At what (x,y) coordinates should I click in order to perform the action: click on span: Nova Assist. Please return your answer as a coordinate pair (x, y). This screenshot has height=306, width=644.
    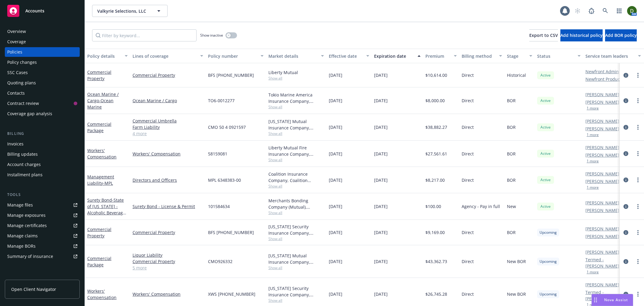
    Looking at the image, I should click on (616, 300).